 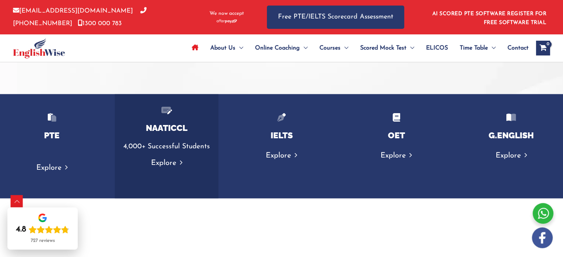 I want to click on span: About Us, so click(x=223, y=48).